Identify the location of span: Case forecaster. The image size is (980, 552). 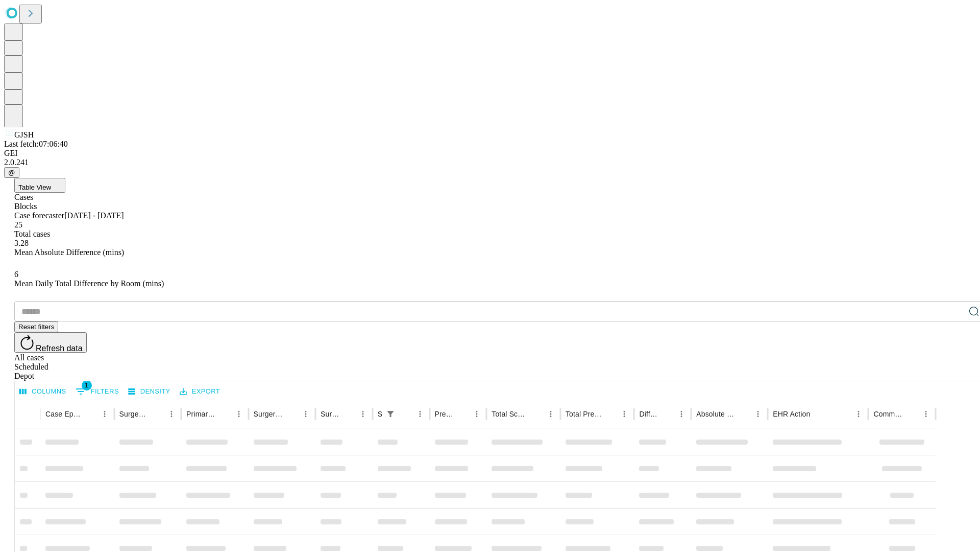
(39, 215).